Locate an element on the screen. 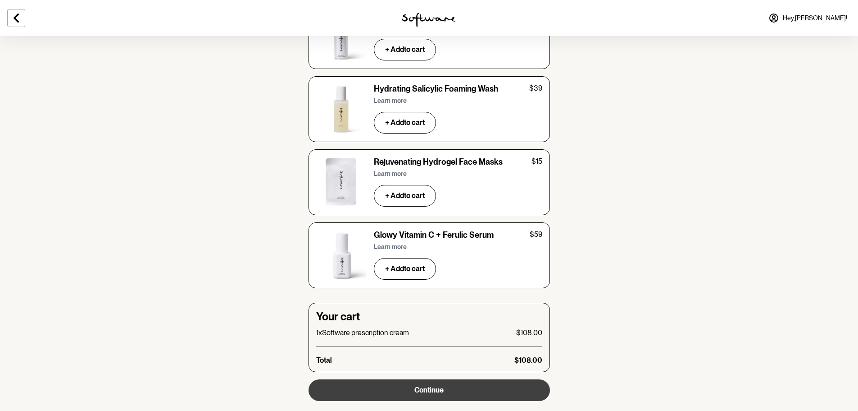  h6: Glowy Vitamin C + Ferulic Serum is located at coordinates (434, 235).